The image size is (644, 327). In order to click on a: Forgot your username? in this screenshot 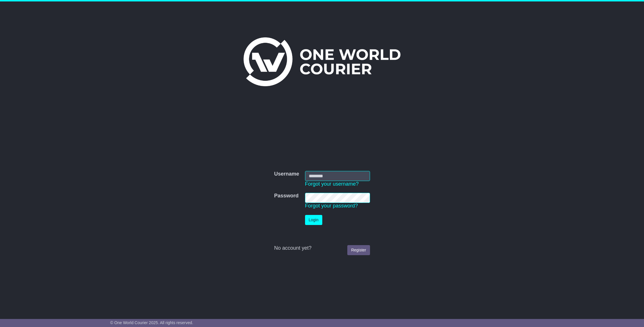, I will do `click(332, 184)`.